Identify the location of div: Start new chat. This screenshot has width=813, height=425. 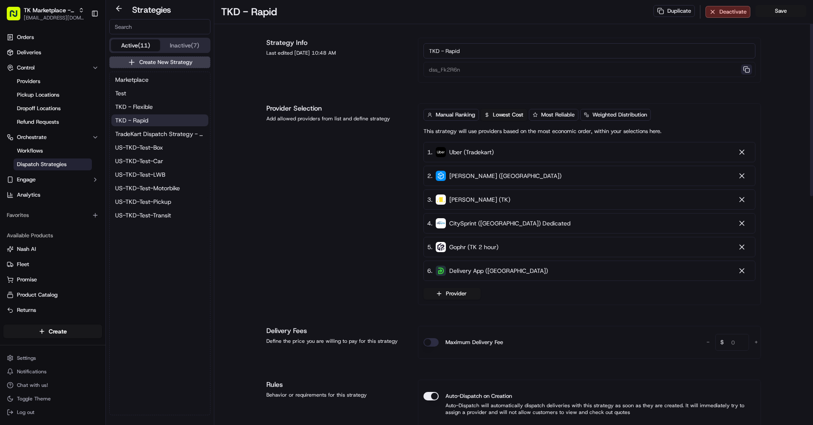
(84, 85).